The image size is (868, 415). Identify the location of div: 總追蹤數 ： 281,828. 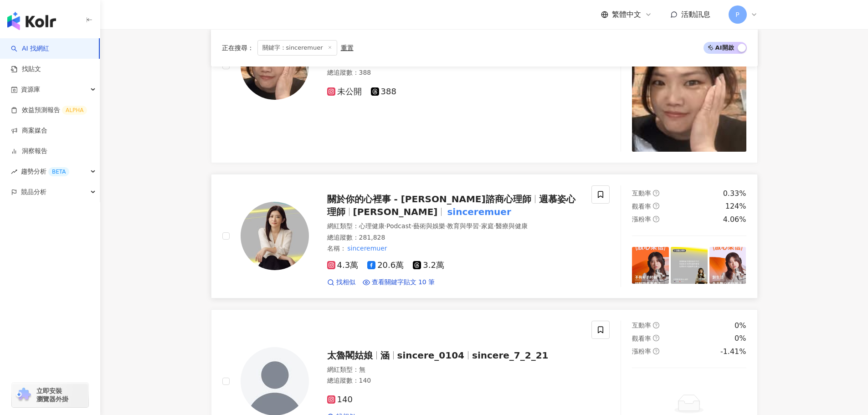
(454, 237).